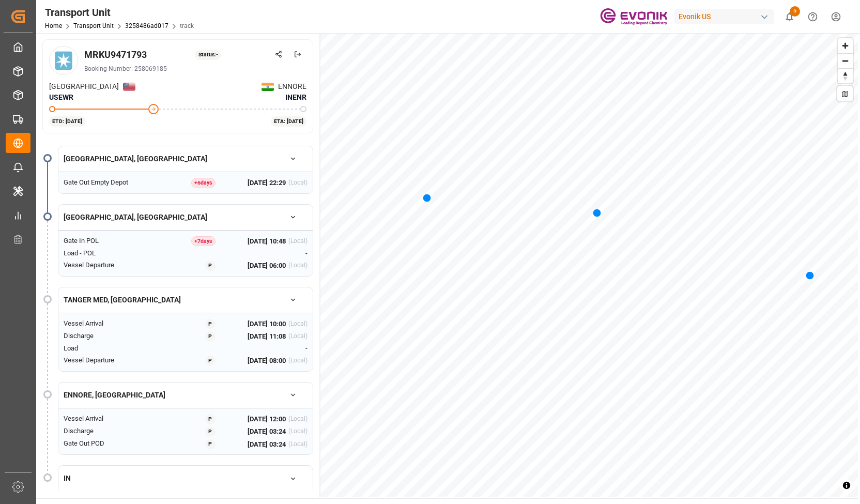  Describe the element at coordinates (115, 54) in the screenshot. I see `div: MRKU9471793` at that location.